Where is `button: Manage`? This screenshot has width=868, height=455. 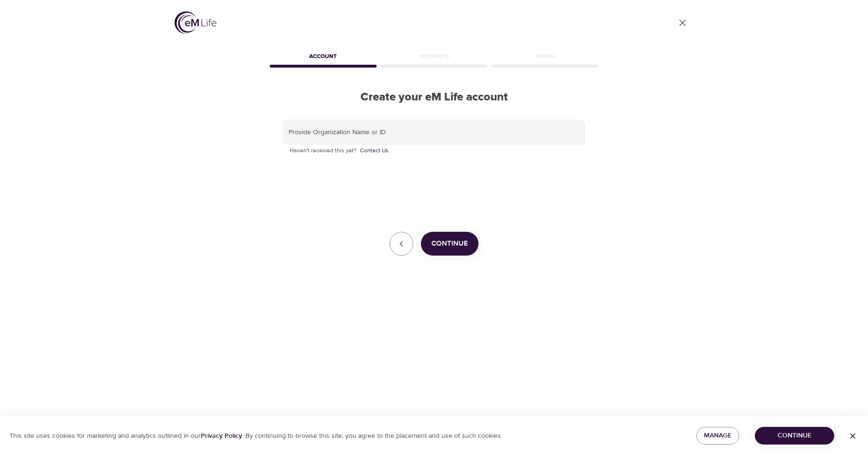 button: Manage is located at coordinates (718, 436).